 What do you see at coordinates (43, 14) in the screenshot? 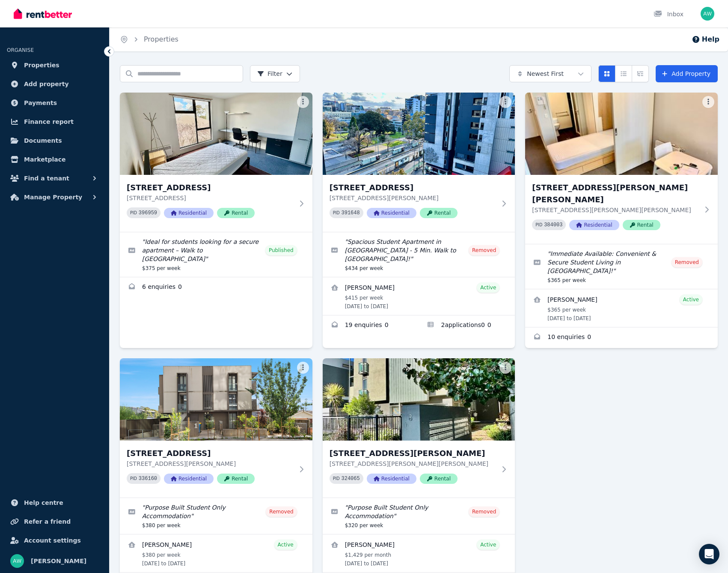
I see `img: RentBetter` at bounding box center [43, 14].